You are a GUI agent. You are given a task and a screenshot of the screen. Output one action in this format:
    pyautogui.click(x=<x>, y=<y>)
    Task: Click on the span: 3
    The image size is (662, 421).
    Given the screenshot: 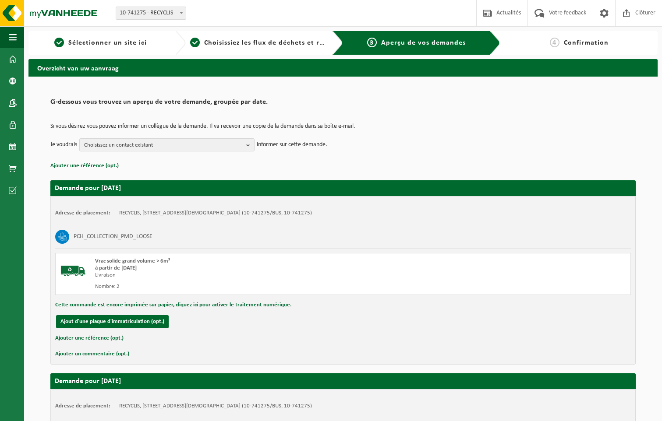 What is the action you would take?
    pyautogui.click(x=372, y=42)
    